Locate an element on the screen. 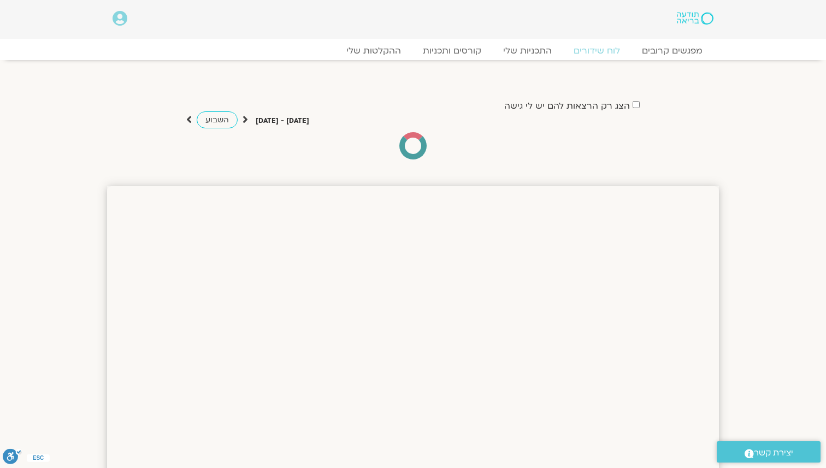 Image resolution: width=826 pixels, height=468 pixels. a: התכניות שלי is located at coordinates (527, 51).